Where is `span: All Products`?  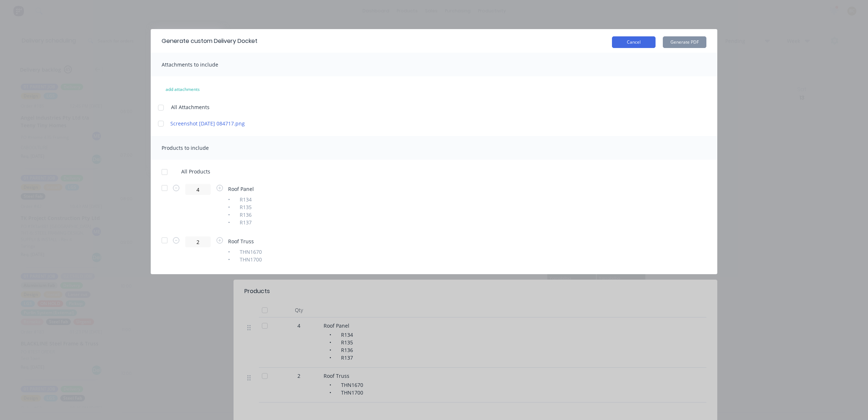 span: All Products is located at coordinates (198, 171).